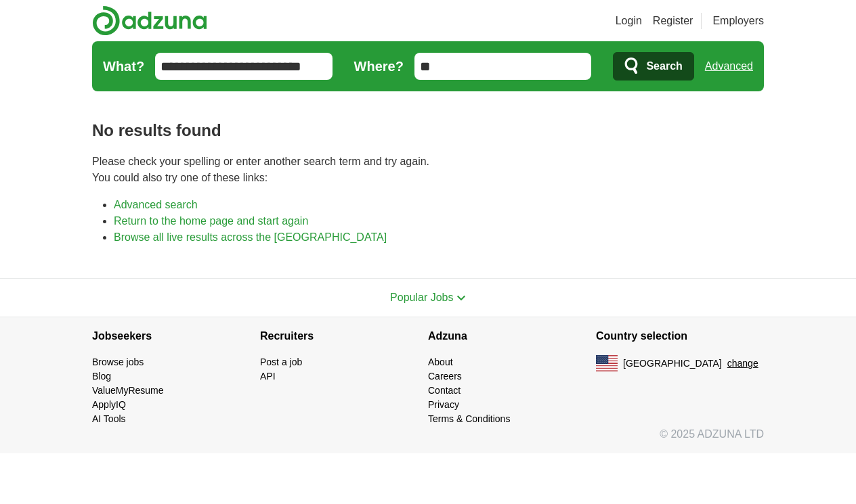 The image size is (856, 504). I want to click on a: Advanced, so click(729, 66).